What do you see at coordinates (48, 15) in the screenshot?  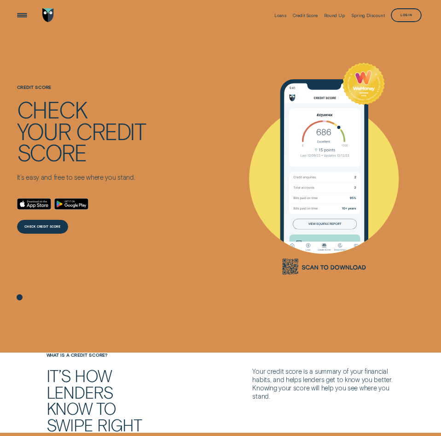 I see `img: Wisr` at bounding box center [48, 15].